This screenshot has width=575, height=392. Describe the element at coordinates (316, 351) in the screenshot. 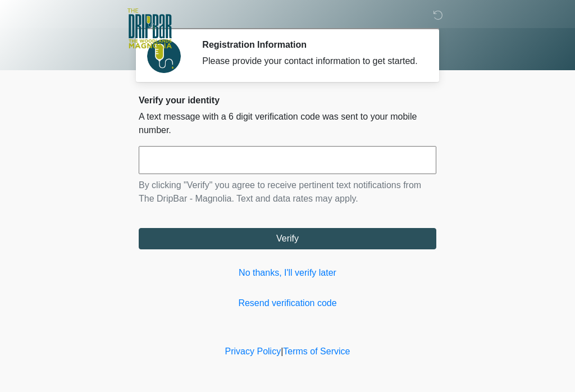

I see `a: Terms of Service` at that location.